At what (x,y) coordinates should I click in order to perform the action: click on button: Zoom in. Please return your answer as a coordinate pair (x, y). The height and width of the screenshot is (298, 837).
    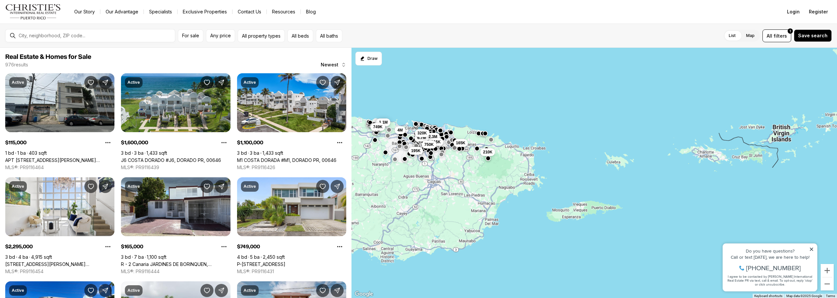
    Looking at the image, I should click on (827, 270).